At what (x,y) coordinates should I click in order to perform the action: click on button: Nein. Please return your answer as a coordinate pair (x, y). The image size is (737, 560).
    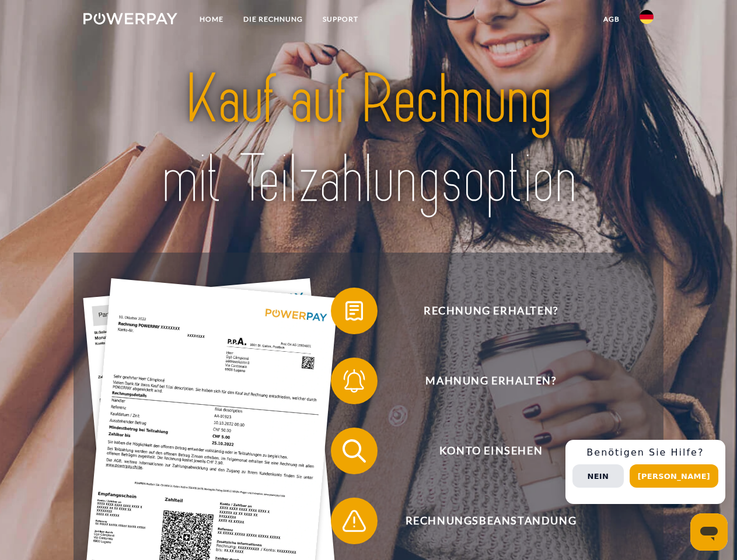
    Looking at the image, I should click on (598, 476).